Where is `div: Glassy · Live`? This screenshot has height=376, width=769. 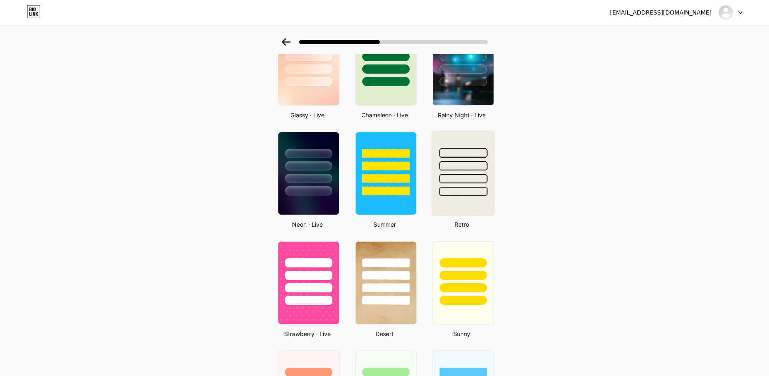
div: Glassy · Live is located at coordinates (308, 115).